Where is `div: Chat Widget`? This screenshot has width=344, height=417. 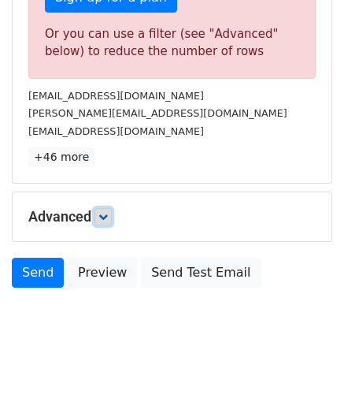
div: Chat Widget is located at coordinates (305, 379).